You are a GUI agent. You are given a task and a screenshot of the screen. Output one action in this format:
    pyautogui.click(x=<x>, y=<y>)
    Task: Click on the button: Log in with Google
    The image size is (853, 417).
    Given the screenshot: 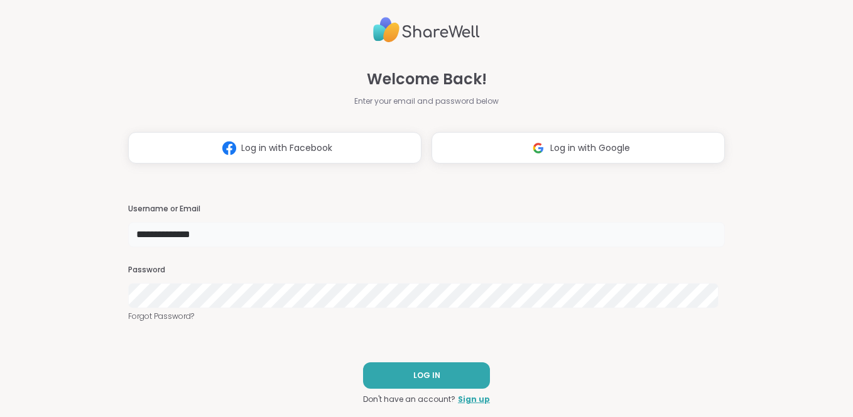 What is the action you would take?
    pyautogui.click(x=578, y=148)
    